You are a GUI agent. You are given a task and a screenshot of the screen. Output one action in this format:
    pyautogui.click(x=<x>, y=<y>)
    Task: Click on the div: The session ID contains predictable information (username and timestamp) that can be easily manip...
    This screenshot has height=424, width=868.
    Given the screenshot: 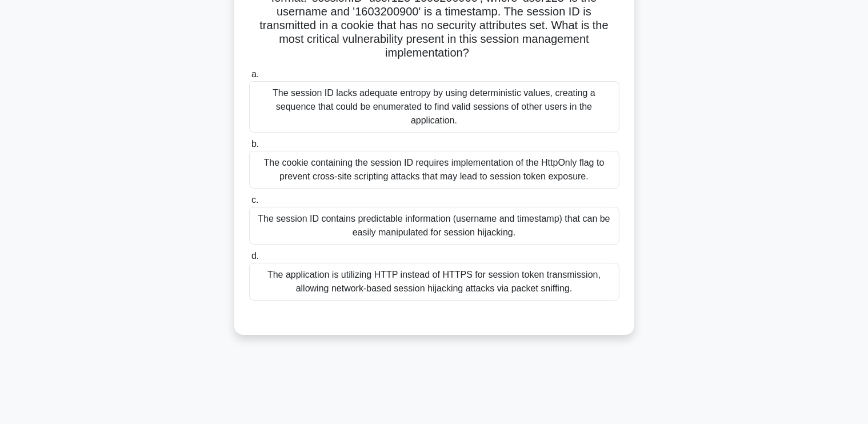 What is the action you would take?
    pyautogui.click(x=434, y=225)
    